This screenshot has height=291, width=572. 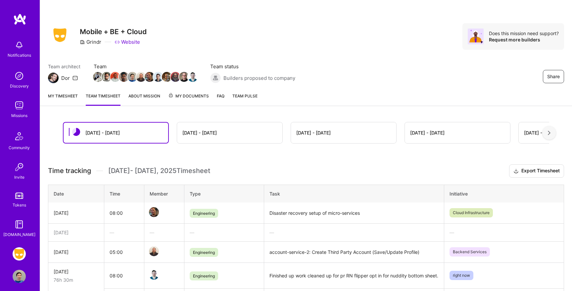 What do you see at coordinates (19, 76) in the screenshot?
I see `img: discovery` at bounding box center [19, 76].